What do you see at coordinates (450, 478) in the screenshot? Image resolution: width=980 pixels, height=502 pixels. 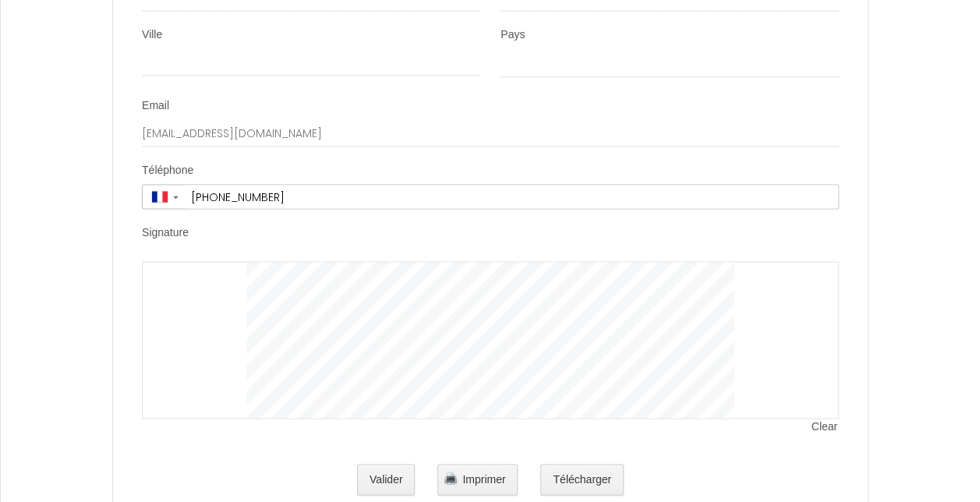 I see `img: printer.png` at bounding box center [450, 478].